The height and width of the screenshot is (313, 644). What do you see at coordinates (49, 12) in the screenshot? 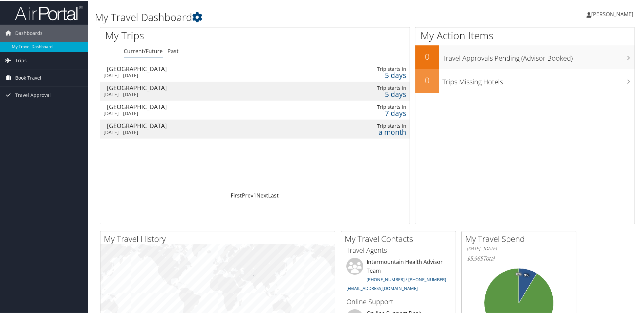
I see `img: airportal-logo.png` at bounding box center [49, 12].